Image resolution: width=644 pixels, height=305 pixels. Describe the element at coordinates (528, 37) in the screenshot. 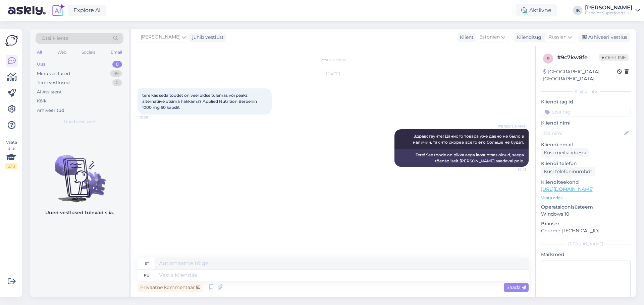

I see `div: Klienditugi` at that location.